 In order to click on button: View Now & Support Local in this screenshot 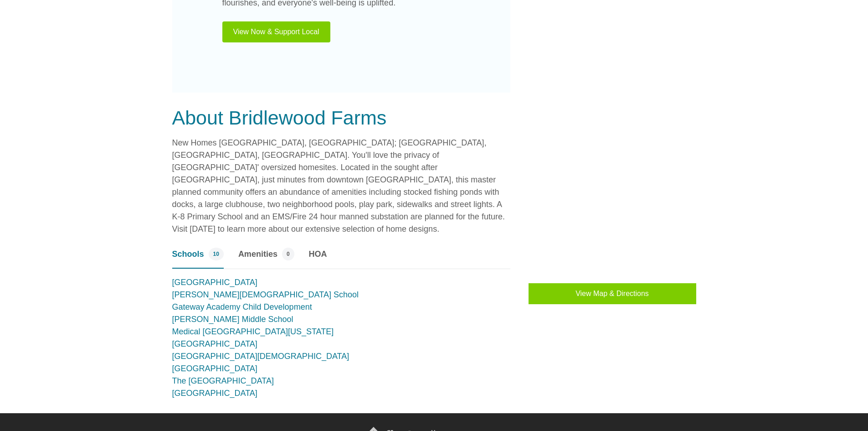, I will do `click(276, 32)`.